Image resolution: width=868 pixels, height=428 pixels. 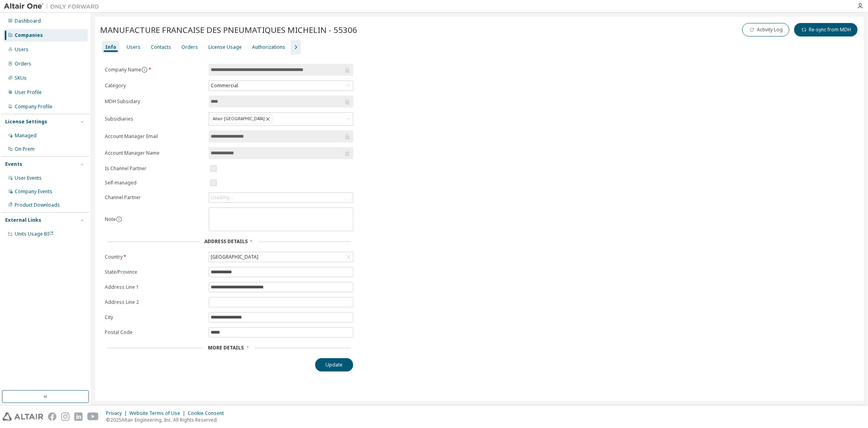 What do you see at coordinates (21, 78) in the screenshot?
I see `div: SKUs` at bounding box center [21, 78].